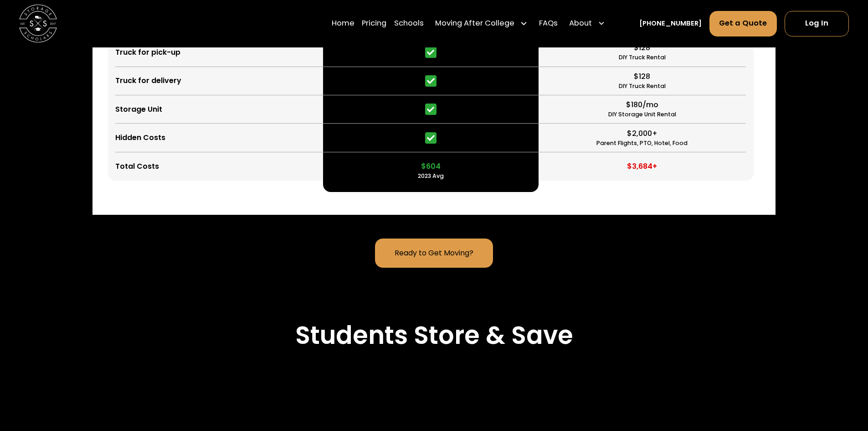 The width and height of the screenshot is (868, 431). Describe the element at coordinates (642, 143) in the screenshot. I see `div: Parent Flights, PTO, Hotel, Food` at that location.